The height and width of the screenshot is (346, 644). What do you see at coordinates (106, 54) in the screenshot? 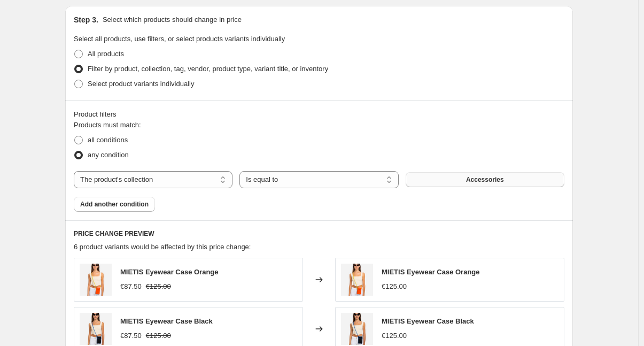
I see `span: All products` at bounding box center [106, 54].